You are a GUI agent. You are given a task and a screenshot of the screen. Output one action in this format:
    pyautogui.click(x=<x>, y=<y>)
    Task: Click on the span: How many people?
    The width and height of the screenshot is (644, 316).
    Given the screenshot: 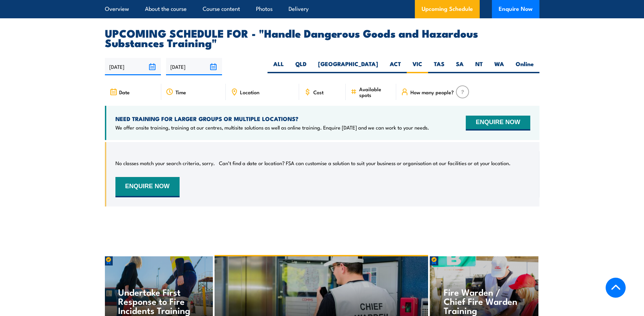 What is the action you would take?
    pyautogui.click(x=432, y=92)
    